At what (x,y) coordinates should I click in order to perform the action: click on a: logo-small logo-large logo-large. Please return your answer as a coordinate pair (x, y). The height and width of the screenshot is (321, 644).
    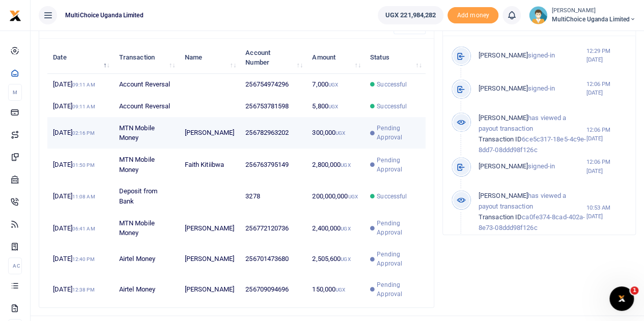
    Looking at the image, I should click on (15, 15).